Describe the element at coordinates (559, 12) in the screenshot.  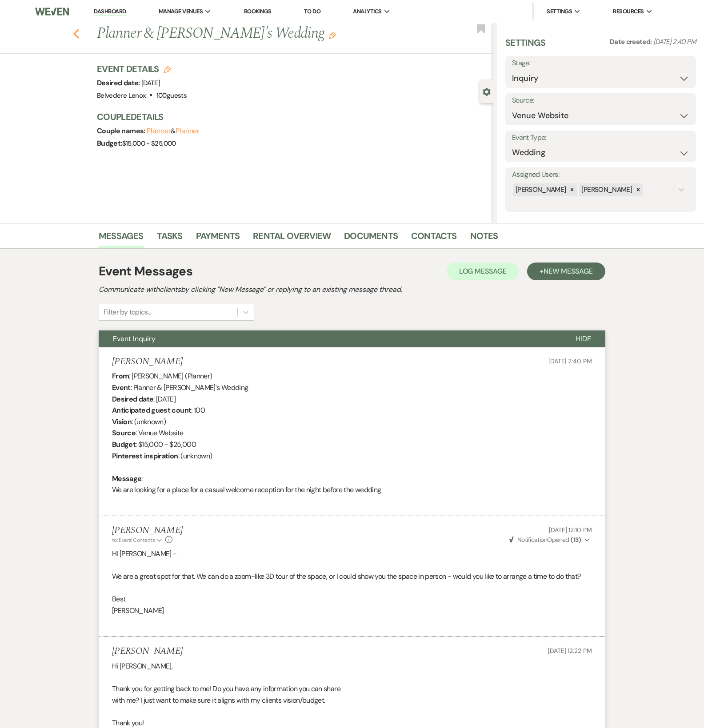
I see `span: Settings` at that location.